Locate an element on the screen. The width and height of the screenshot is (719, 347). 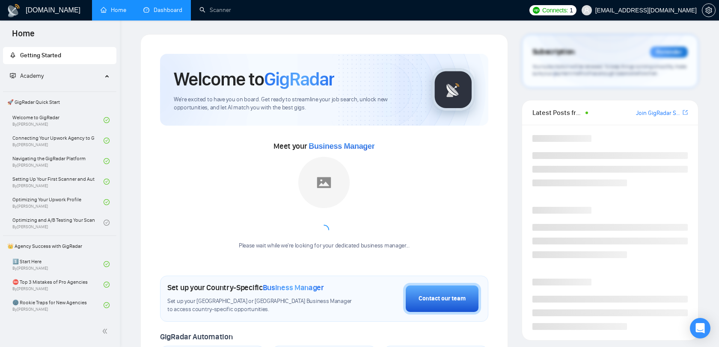
div: Please wait while we're looking for your dedicated business manager... is located at coordinates (324, 246).